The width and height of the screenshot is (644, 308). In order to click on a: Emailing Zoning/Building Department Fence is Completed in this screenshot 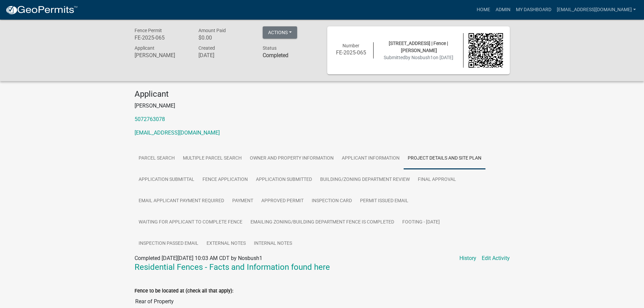, I will do `click(322, 222)`.